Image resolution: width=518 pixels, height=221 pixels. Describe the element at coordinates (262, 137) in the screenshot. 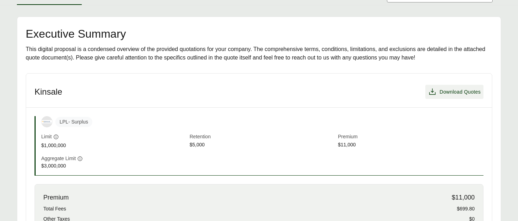

I see `span: Retention` at that location.